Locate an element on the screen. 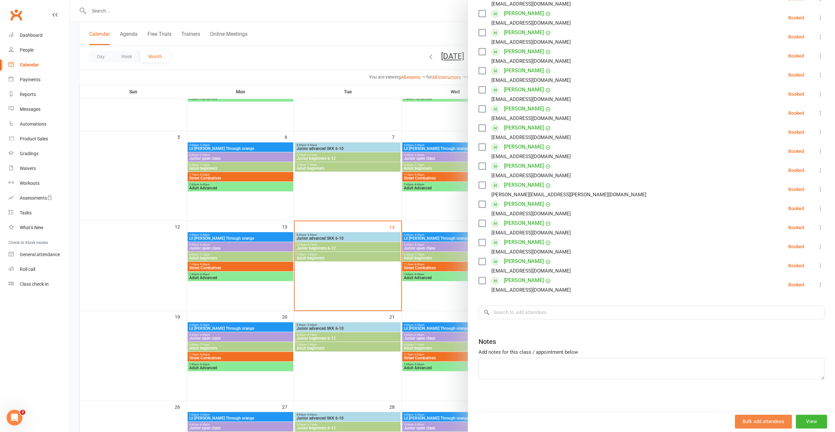  div: Assessments is located at coordinates (36, 198).